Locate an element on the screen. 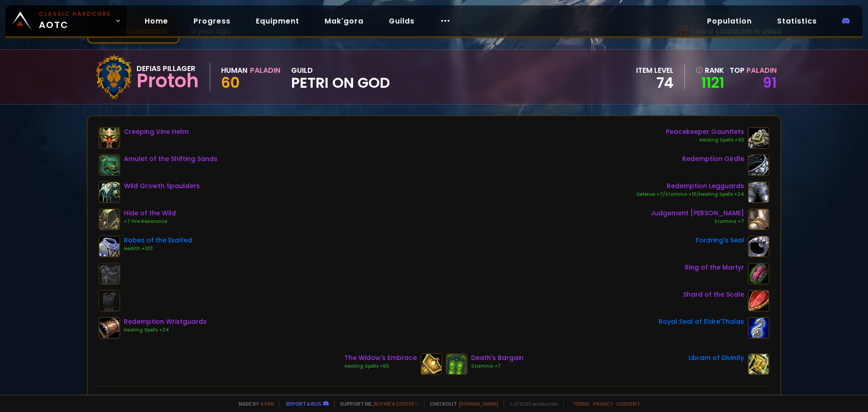 The width and height of the screenshot is (868, 412). div: Health +100 is located at coordinates (158, 249).